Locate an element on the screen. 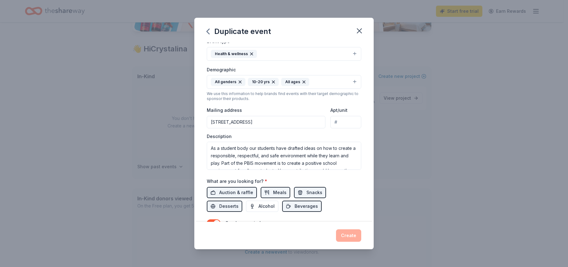 The height and width of the screenshot is (267, 568). textarea: As a student body our students have drafted ideas on how to create a responsible, respectful, and... is located at coordinates (284, 156).